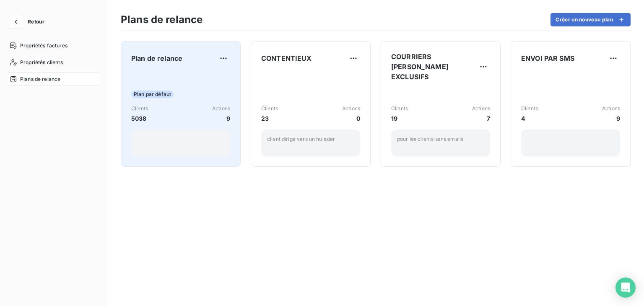 The height and width of the screenshot is (306, 644). I want to click on p: client dirigé vers un huissier, so click(311, 139).